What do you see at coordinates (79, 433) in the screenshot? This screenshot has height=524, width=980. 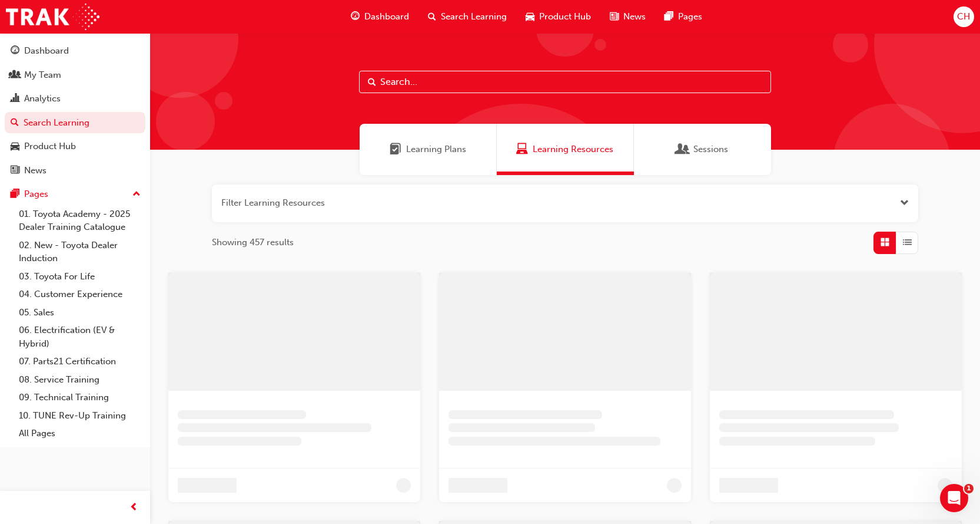 I see `a: All Pages` at bounding box center [79, 433].